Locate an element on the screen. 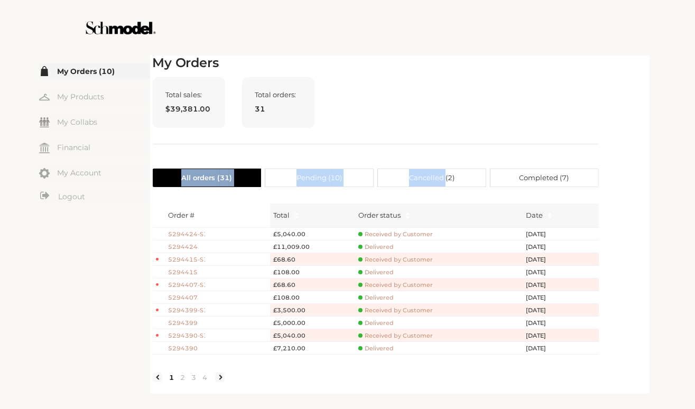 The height and width of the screenshot is (409, 695). div: Menu is located at coordinates (95, 134).